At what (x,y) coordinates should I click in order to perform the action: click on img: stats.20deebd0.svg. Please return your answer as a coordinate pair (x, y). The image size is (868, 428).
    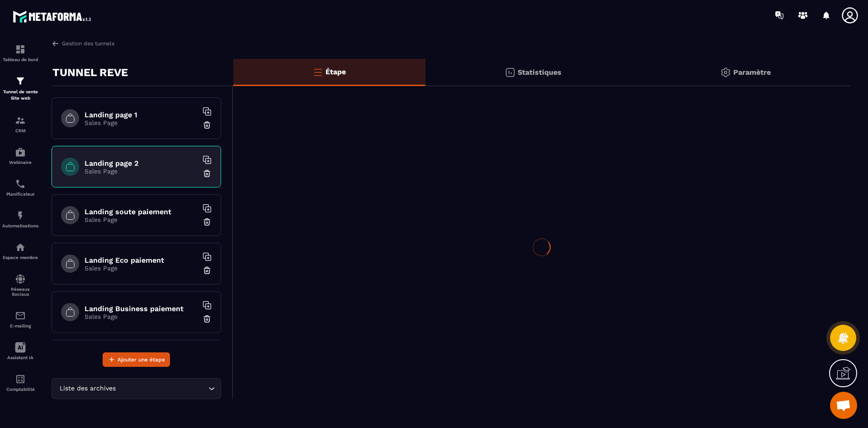
    Looking at the image, I should click on (510, 73).